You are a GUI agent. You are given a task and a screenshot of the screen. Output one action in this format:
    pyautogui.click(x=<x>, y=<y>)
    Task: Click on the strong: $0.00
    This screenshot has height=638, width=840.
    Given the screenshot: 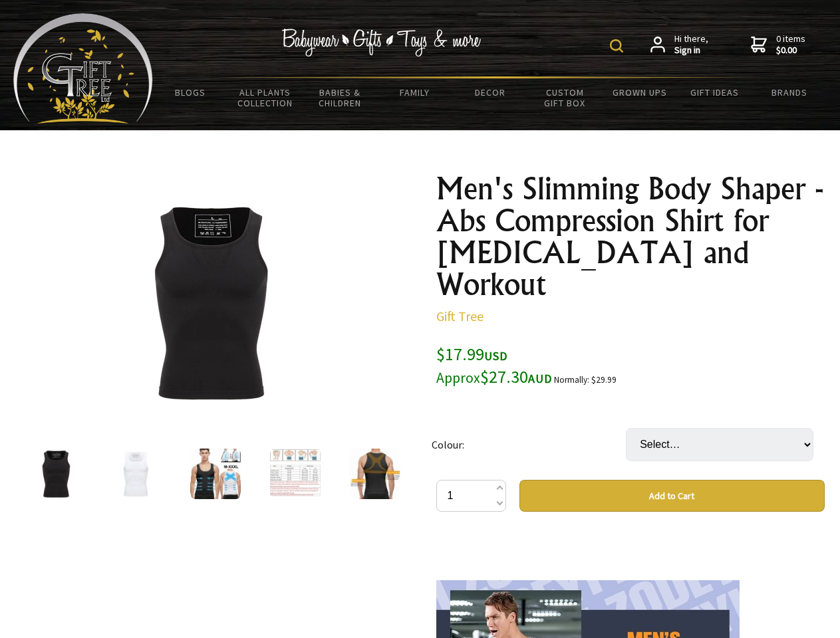 What is the action you would take?
    pyautogui.click(x=791, y=51)
    